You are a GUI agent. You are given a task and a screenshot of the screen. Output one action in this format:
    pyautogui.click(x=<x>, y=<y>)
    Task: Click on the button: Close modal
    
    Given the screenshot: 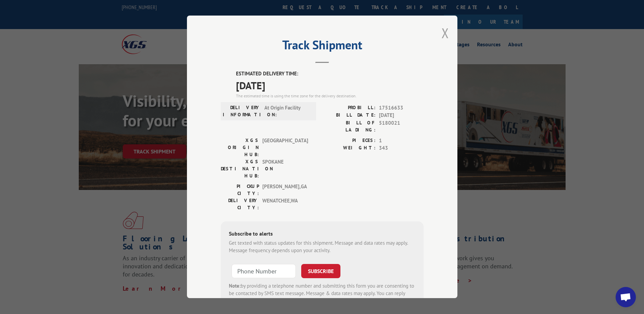 What is the action you would take?
    pyautogui.click(x=445, y=33)
    